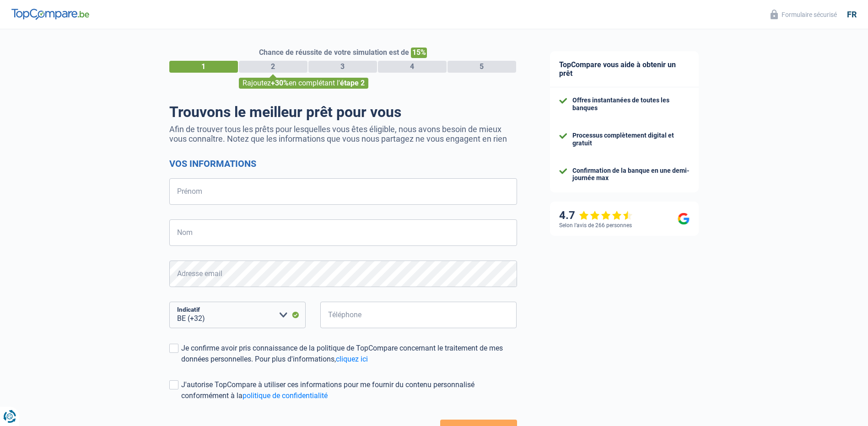 The image size is (868, 426). What do you see at coordinates (279, 82) in the screenshot?
I see `span: +30%` at bounding box center [279, 82].